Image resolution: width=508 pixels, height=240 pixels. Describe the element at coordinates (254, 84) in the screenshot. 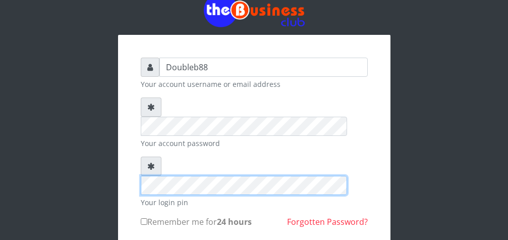

I see `small: Your account username or email address` at that location.